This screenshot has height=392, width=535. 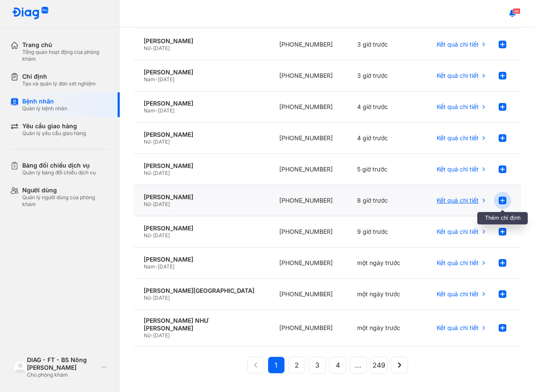 What do you see at coordinates (338, 365) in the screenshot?
I see `button: 4` at bounding box center [338, 365].